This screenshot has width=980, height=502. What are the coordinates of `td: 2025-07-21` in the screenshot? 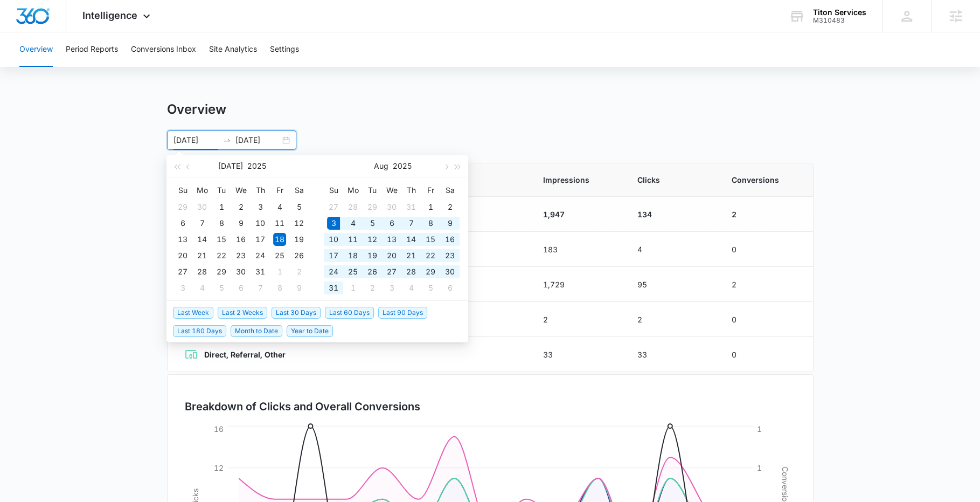 It's located at (202, 256).